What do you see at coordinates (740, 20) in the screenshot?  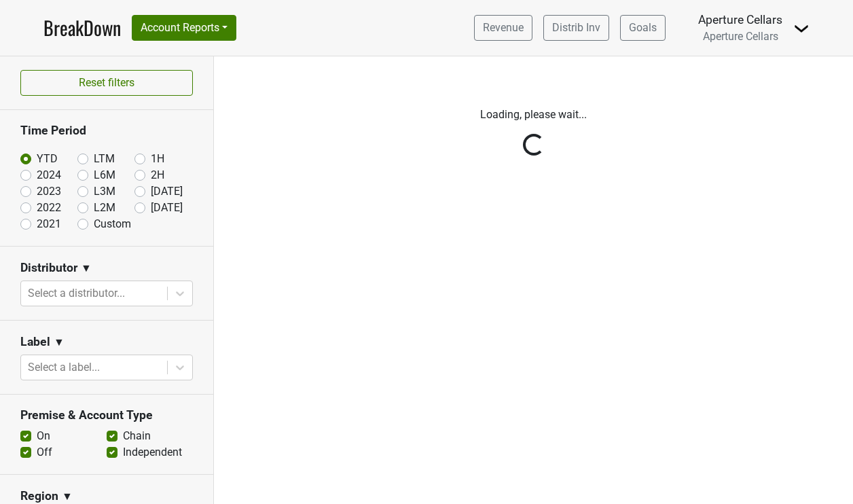 I see `div: Aperture Cellars` at bounding box center [740, 20].